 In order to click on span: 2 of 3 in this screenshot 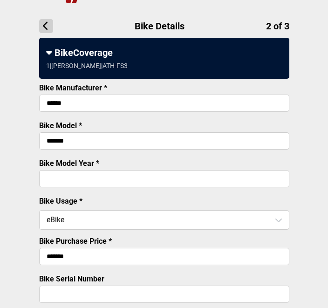, I will do `click(277, 26)`.